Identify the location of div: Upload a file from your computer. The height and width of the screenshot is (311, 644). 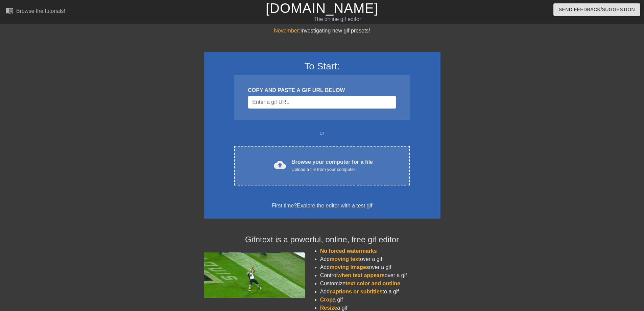
(332, 169).